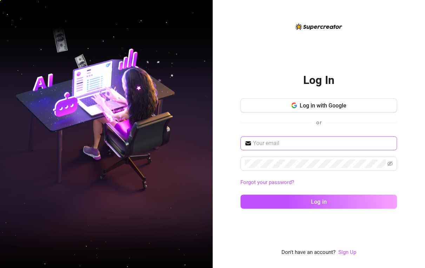 The image size is (425, 268). I want to click on button: Log in, so click(319, 201).